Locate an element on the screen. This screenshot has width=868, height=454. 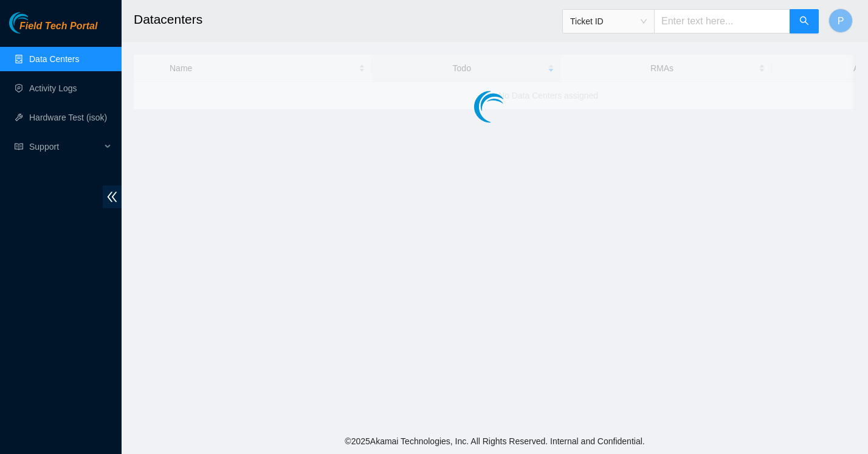
img: Akamai Technologies is located at coordinates (36, 22).